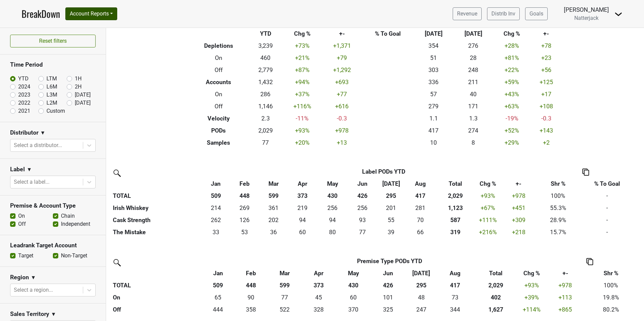 This screenshot has width=644, height=321. I want to click on th: 430, so click(332, 196).